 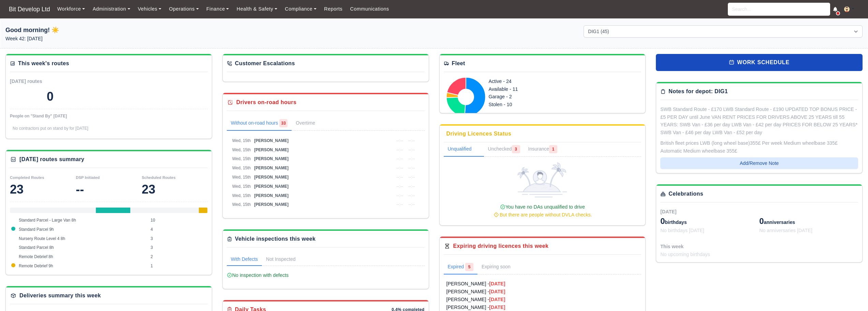 What do you see at coordinates (300, 9) in the screenshot?
I see `a: Compliance` at bounding box center [300, 9].